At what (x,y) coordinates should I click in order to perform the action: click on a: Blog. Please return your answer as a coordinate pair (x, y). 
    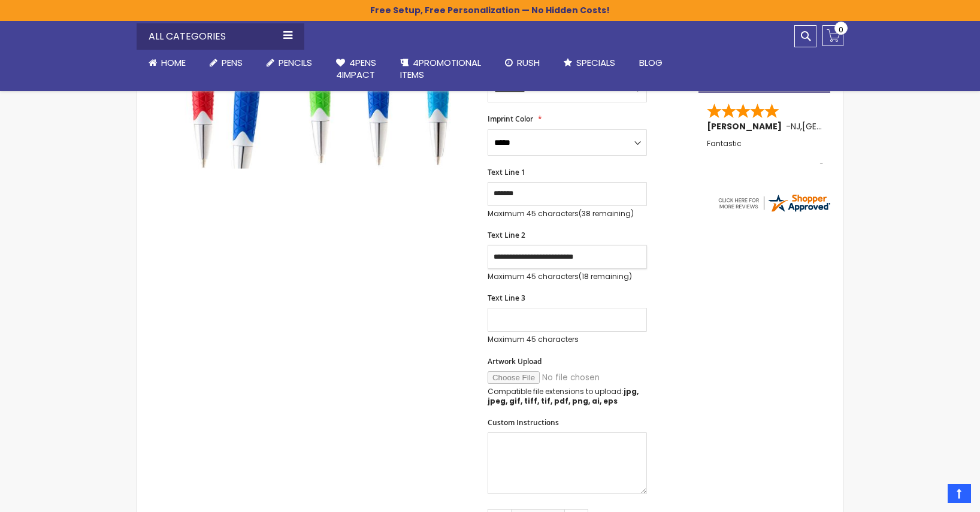
    Looking at the image, I should click on (651, 63).